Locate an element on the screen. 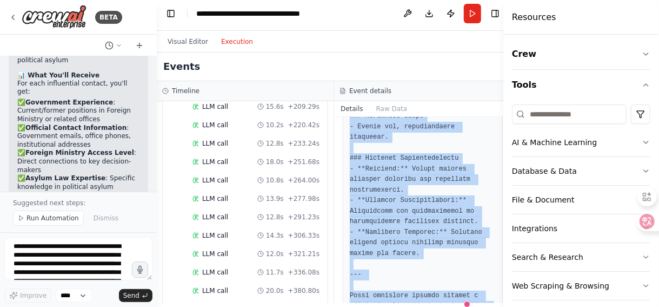  button: Search & Research is located at coordinates (582, 257).